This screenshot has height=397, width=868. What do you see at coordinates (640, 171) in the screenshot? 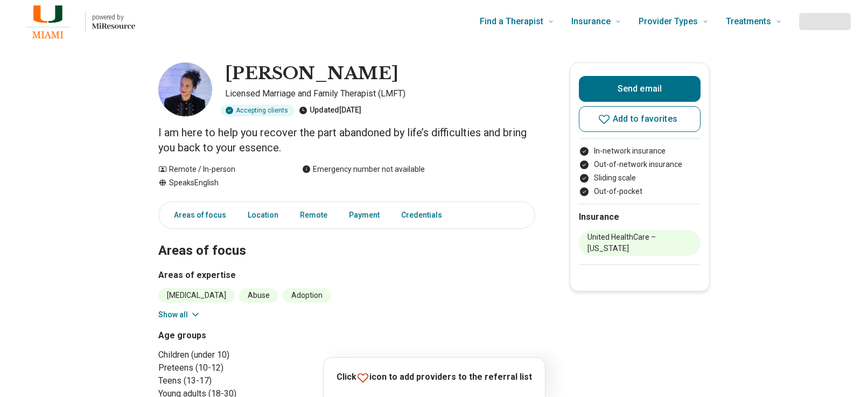
I see `ul: Payment options` at bounding box center [640, 171].